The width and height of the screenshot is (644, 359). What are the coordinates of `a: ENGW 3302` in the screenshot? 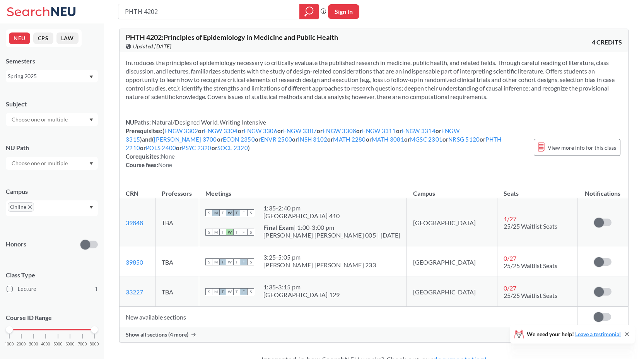 It's located at (181, 130).